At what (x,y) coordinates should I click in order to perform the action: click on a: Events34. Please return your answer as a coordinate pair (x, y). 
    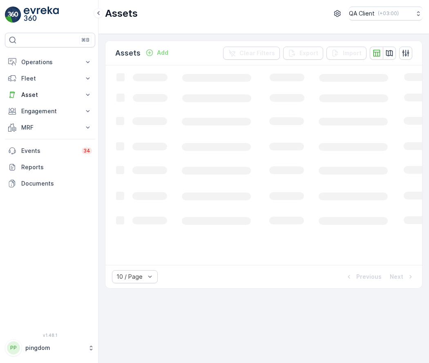
    Looking at the image, I should click on (50, 151).